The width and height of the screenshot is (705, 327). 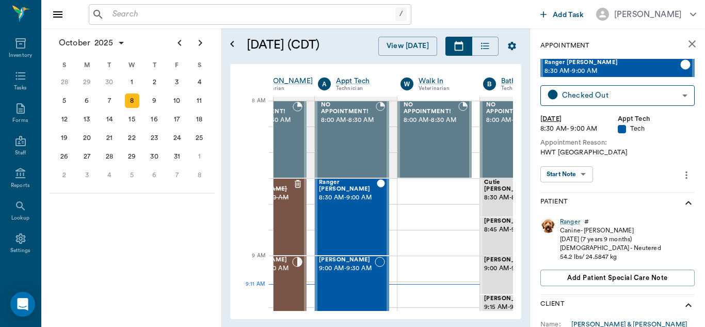 What do you see at coordinates (252, 263) in the screenshot?
I see `div: 9 AM` at bounding box center [252, 263].